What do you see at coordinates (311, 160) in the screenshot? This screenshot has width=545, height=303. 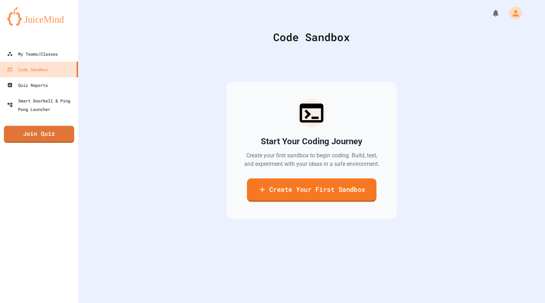 I see `p: Create your first sandbox to begin coding. Build, test, and experiment with your ideas in a safe ...` at bounding box center [311, 160].